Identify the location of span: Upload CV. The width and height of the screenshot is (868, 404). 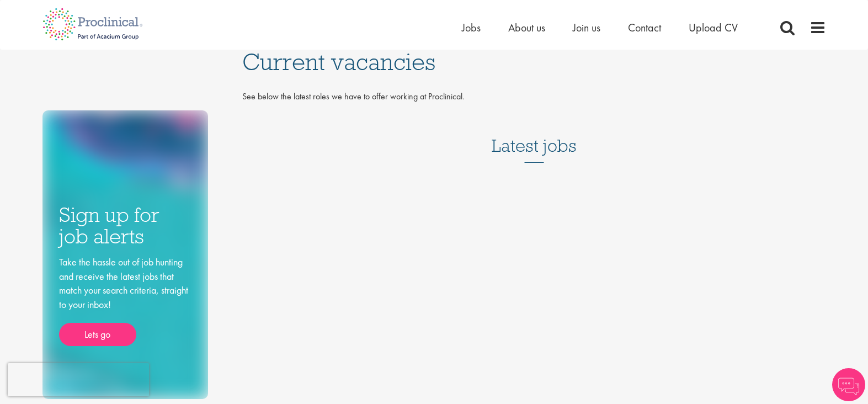
(713, 28).